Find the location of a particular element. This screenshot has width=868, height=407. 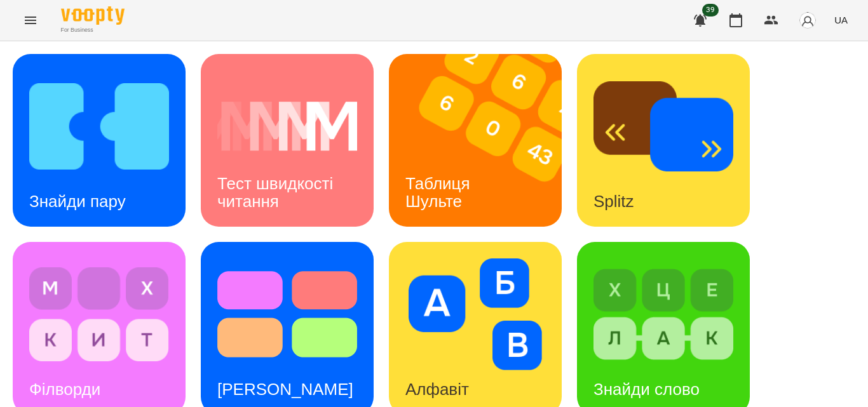

h3: Алфавіт is located at coordinates (437, 389).